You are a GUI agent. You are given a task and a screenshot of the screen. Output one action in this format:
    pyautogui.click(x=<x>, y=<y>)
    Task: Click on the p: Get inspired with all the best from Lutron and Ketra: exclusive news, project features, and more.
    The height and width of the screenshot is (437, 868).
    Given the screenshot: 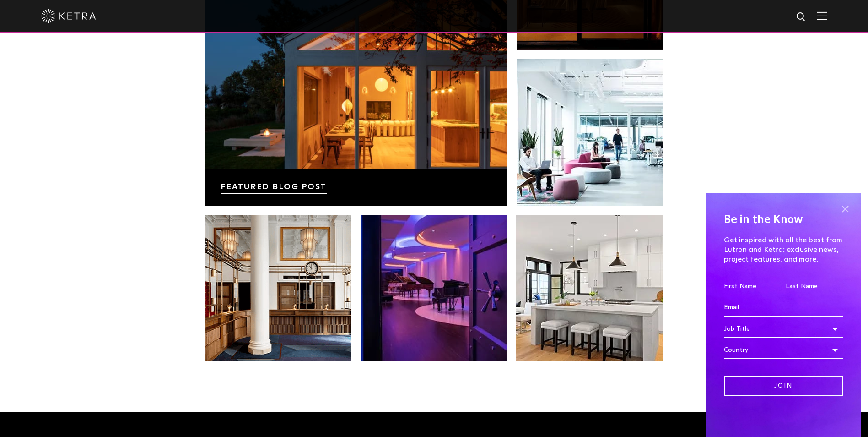 What is the action you would take?
    pyautogui.click(x=783, y=250)
    